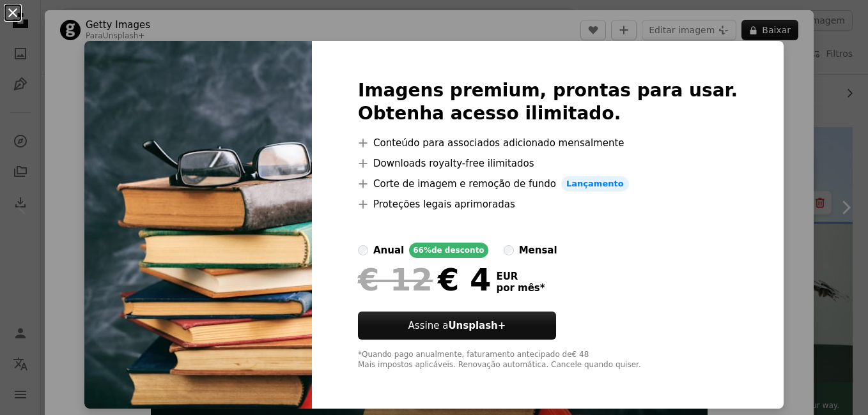 This screenshot has width=868, height=415. Describe the element at coordinates (520, 288) in the screenshot. I see `span: por mês *` at that location.